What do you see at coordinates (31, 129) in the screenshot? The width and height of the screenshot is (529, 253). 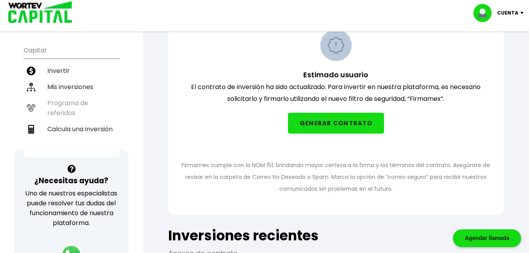 I see `img: calculadora-icon.17d418c4.svg` at bounding box center [31, 129].